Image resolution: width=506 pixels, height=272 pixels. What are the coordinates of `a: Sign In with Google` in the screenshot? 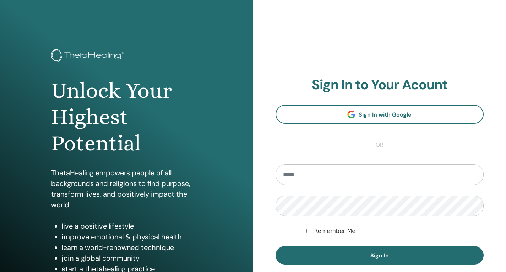 It's located at (380, 114).